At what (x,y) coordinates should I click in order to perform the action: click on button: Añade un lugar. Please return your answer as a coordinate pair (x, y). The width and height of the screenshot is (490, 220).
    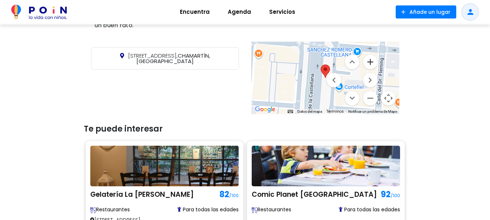
    Looking at the image, I should click on (426, 12).